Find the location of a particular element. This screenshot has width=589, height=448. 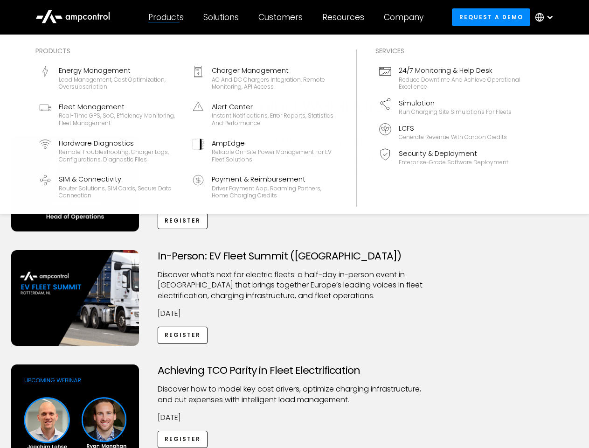

div: Driver Payment App, Roaming Partners, Home Charging Credits is located at coordinates (273, 192).